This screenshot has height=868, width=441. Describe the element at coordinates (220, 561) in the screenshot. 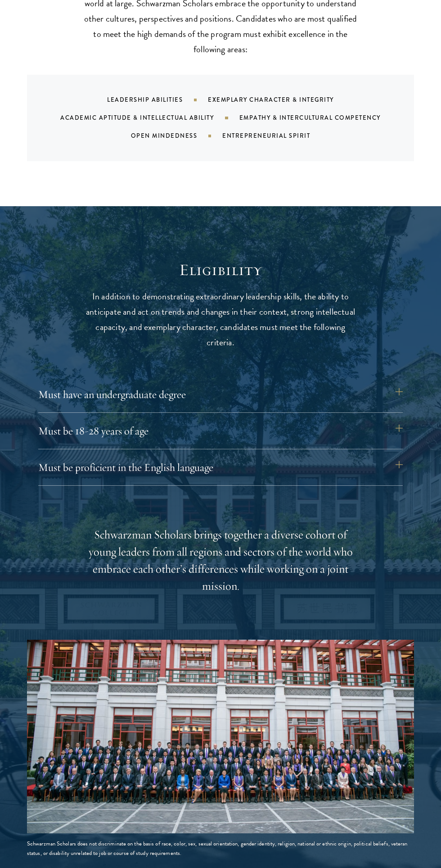

I see `div: Schwarzman Scholars brings together a diverse cohort of young leaders from all regions and sector...` at that location.